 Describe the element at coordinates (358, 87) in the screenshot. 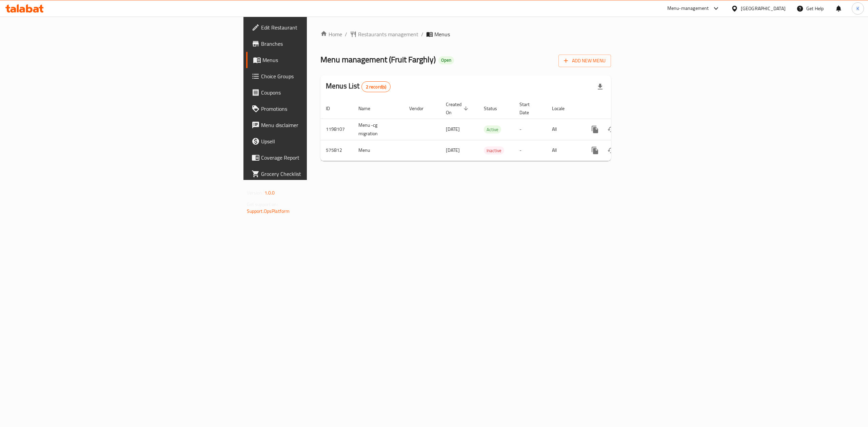

I see `h2: Menus List` at that location.